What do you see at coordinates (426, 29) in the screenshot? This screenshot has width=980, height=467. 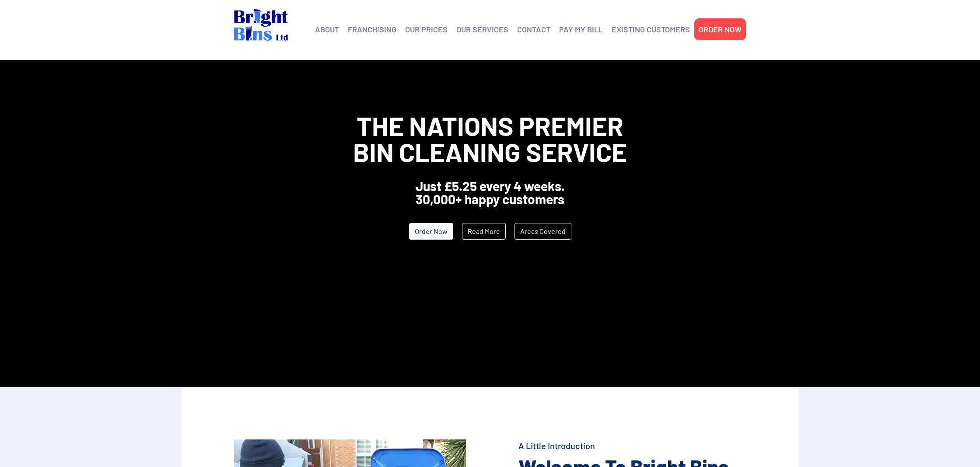 I see `a: OUR PRICES` at bounding box center [426, 29].